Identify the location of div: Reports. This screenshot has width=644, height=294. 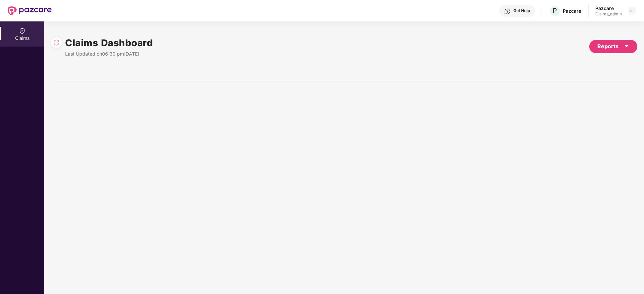
(613, 46).